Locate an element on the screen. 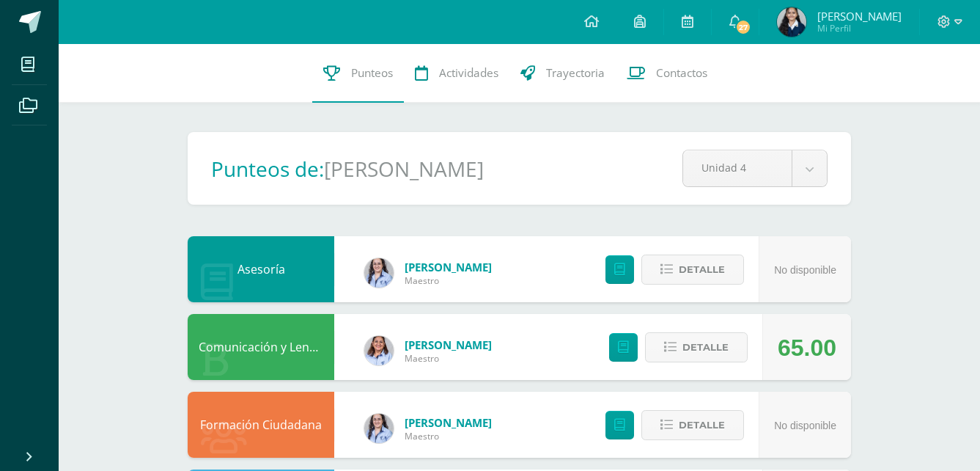 The image size is (980, 471). span: Trayectoria is located at coordinates (576, 73).